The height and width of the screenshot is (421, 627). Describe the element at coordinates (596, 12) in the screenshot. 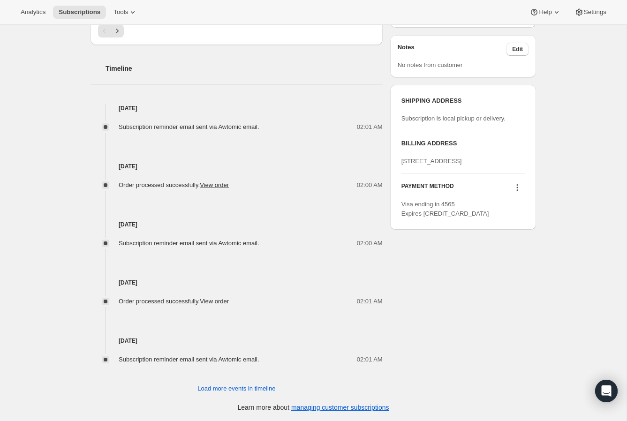

I see `span: Settings` at that location.